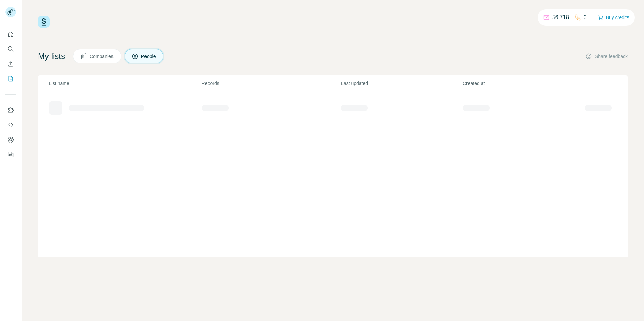 The height and width of the screenshot is (321, 644). Describe the element at coordinates (11, 34) in the screenshot. I see `button: Quick start` at that location.